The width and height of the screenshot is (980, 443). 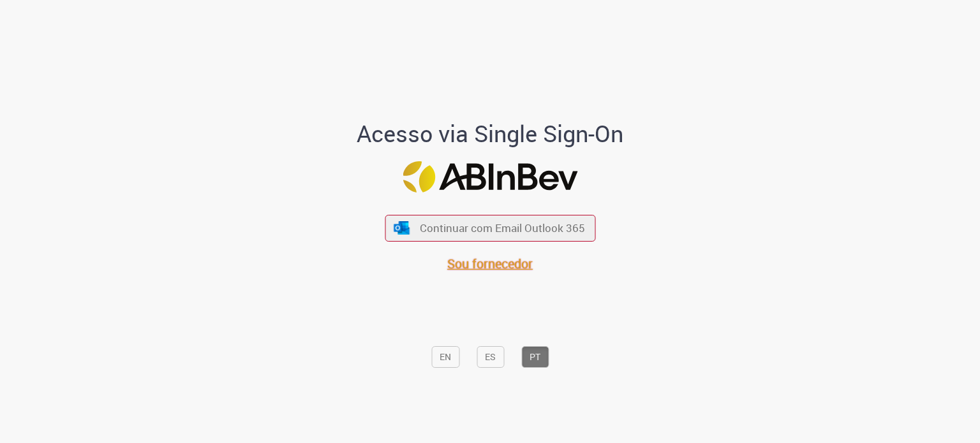 I want to click on button: EN, so click(x=445, y=357).